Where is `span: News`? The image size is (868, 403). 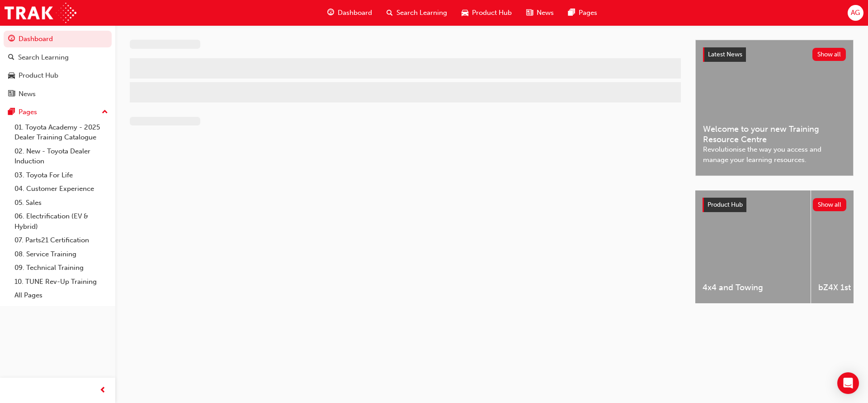
span: News is located at coordinates (545, 12).